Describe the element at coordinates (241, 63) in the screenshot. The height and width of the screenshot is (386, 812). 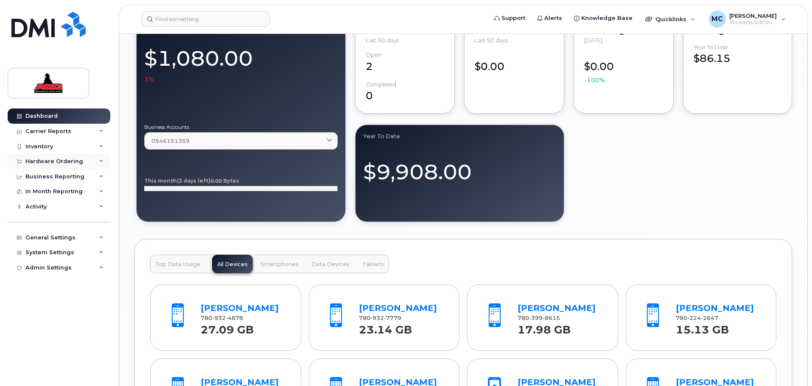
I see `div: $1,080.00` at that location.